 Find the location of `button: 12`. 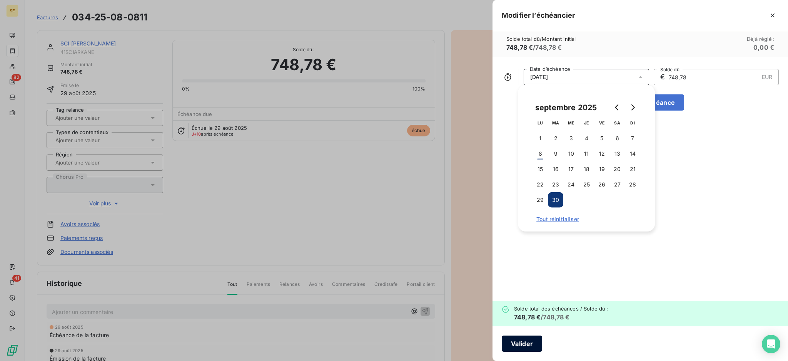

button: 12 is located at coordinates (602, 154).